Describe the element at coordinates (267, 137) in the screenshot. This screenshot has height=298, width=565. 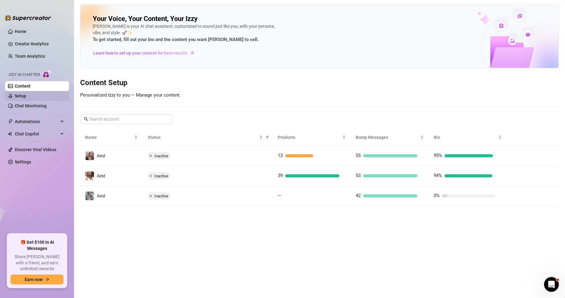
I see `span: filter` at that location.